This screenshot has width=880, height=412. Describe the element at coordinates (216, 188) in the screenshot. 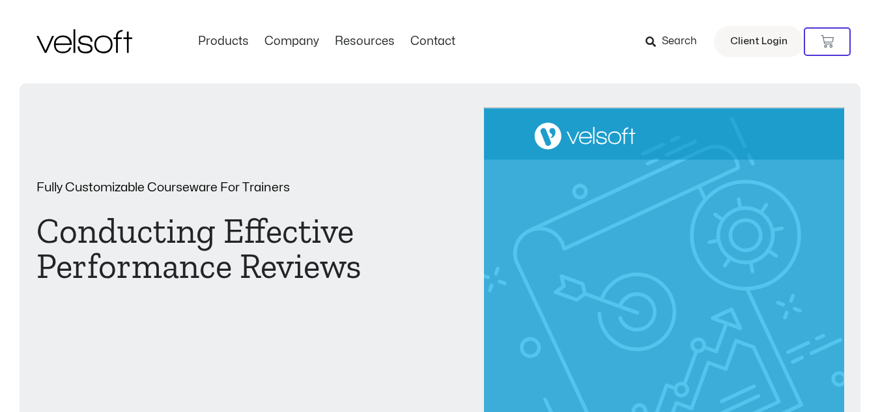

I see `p: Fully Customizable Courseware For Trainers` at that location.